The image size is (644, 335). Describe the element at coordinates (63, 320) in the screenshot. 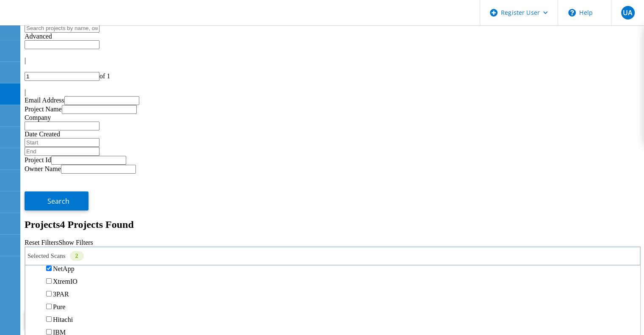

I see `label: Hitachi` at that location.